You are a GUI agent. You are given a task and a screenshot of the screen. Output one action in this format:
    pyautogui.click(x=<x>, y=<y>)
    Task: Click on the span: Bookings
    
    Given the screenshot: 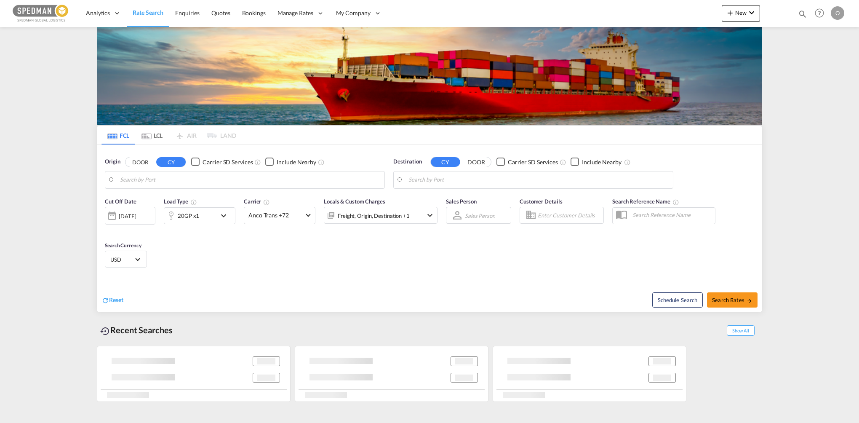 What is the action you would take?
    pyautogui.click(x=254, y=13)
    